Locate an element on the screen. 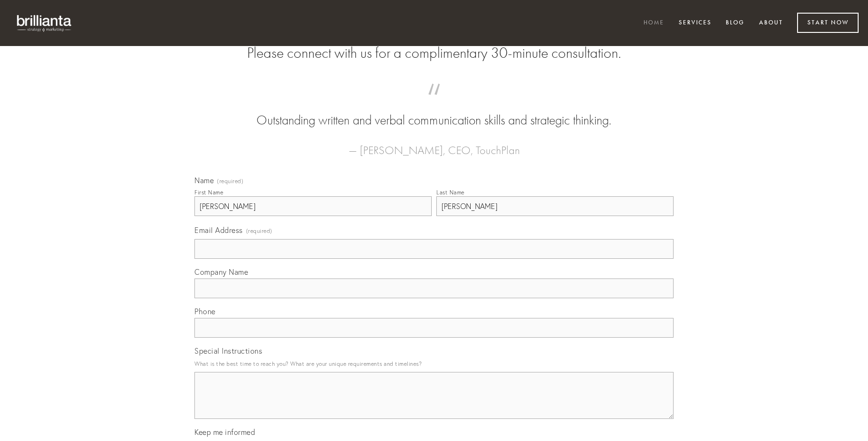 The width and height of the screenshot is (868, 441). div: First Name is located at coordinates (209, 192).